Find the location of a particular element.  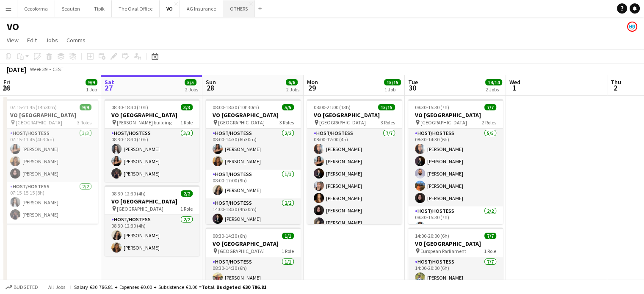

span: 2 is located at coordinates (615, 88).